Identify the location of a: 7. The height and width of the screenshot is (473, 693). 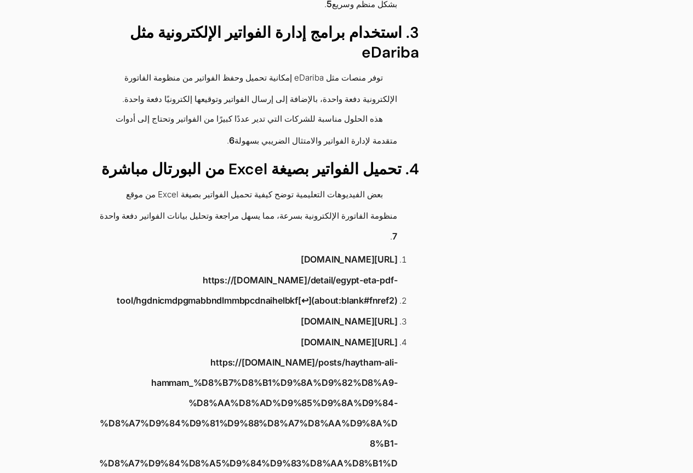
(395, 236).